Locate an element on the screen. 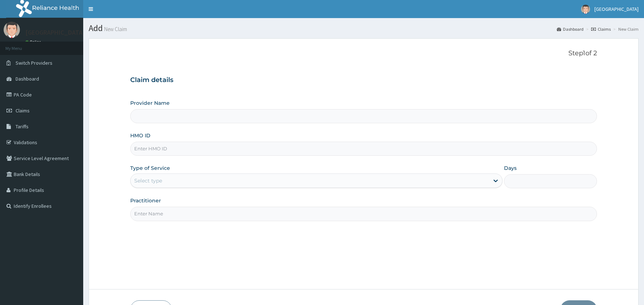 This screenshot has width=644, height=305. span: Tariffs is located at coordinates (22, 127).